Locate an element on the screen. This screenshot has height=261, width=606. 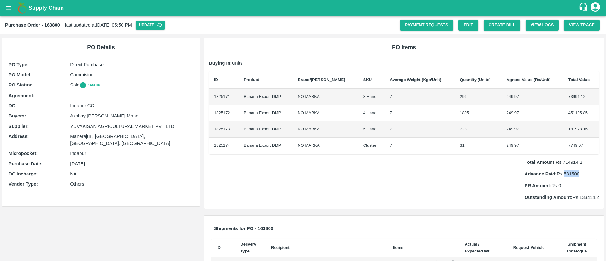
button: Update is located at coordinates (150, 25).